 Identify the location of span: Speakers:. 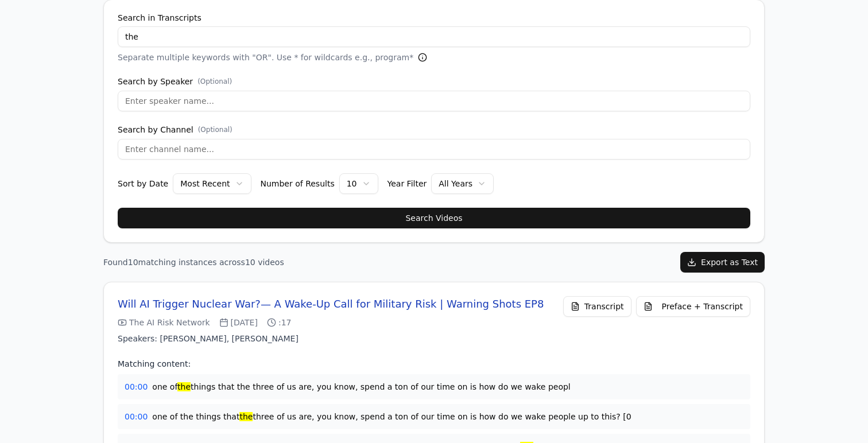
(137, 339).